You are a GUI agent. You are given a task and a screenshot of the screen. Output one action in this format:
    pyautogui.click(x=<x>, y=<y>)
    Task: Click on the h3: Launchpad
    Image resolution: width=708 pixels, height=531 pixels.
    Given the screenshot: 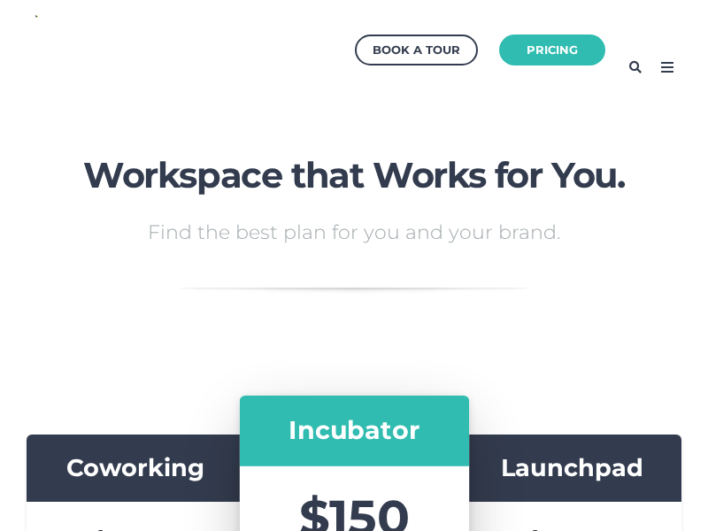 What is the action you would take?
    pyautogui.click(x=572, y=468)
    